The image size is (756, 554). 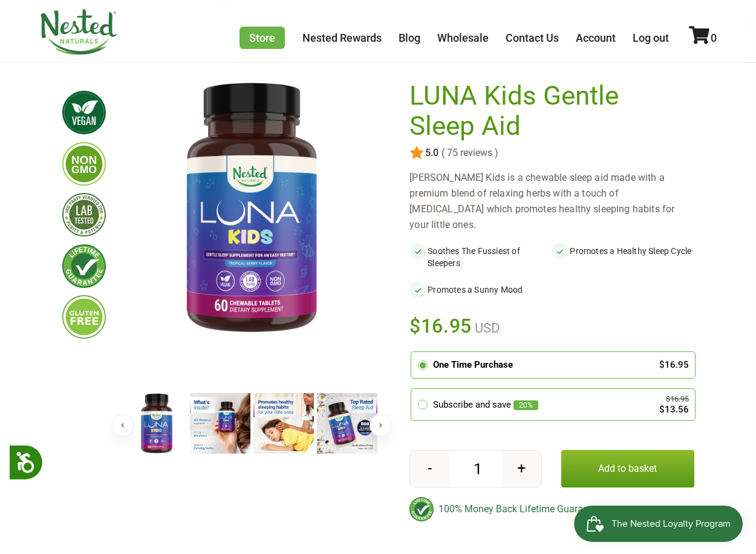 I want to click on a: 0, so click(x=703, y=38).